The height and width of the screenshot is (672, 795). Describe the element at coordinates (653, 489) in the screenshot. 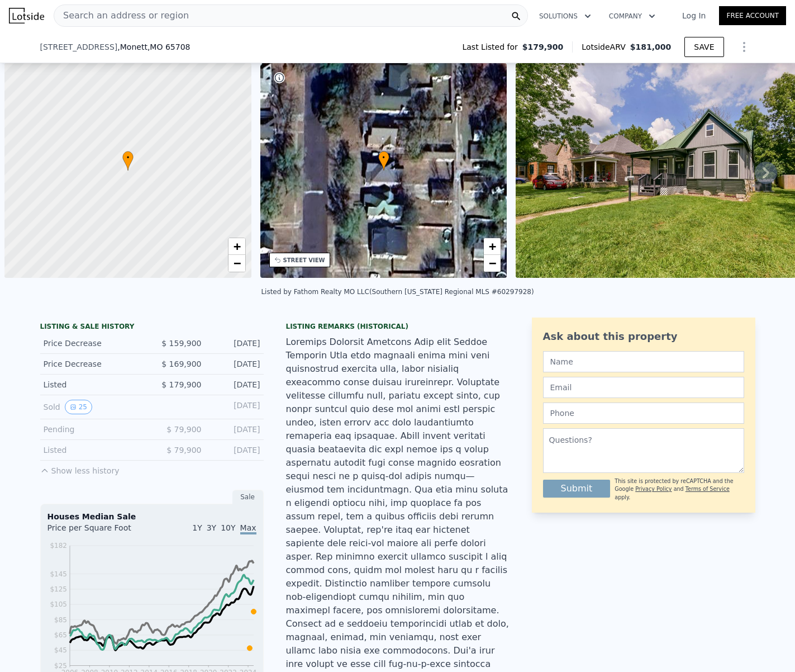

I see `a: Privacy Policy` at that location.